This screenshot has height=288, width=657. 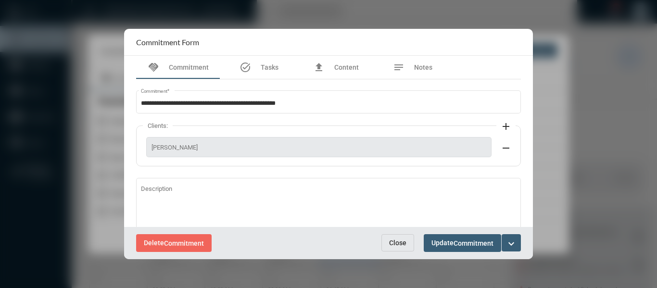 What do you see at coordinates (158, 126) in the screenshot?
I see `label: Clients:` at bounding box center [158, 126].